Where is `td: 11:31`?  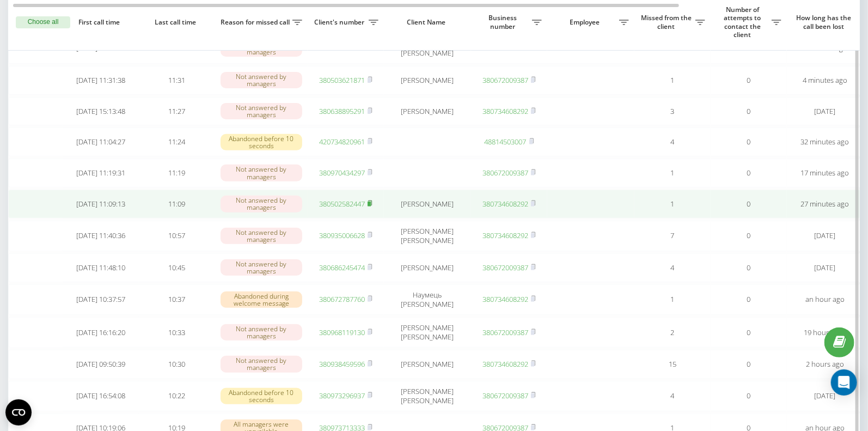
td: 11:31 is located at coordinates (177, 80).